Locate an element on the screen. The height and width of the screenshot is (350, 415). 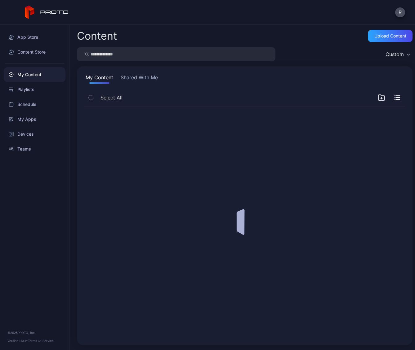
a: App Store is located at coordinates (34, 37).